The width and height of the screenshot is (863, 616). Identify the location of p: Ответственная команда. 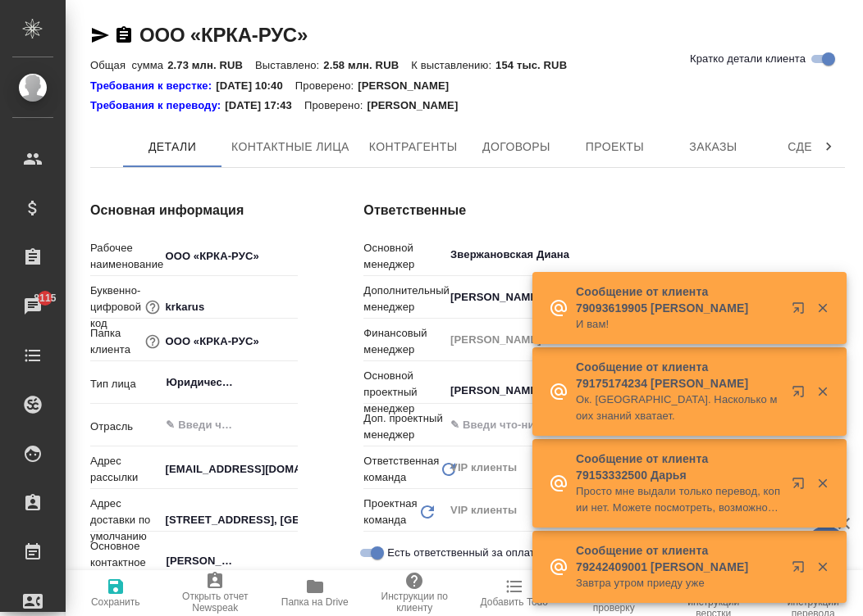
(401, 469).